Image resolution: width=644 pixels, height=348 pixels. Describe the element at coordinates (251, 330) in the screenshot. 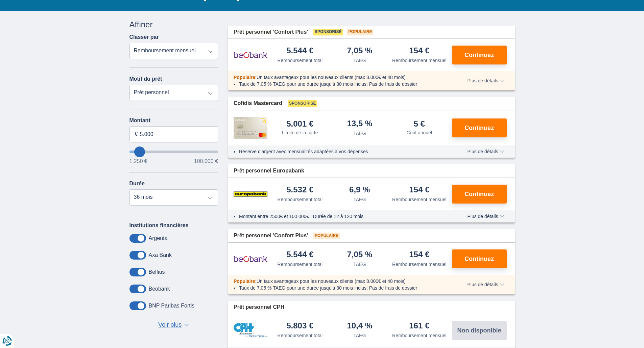

I see `img: pret personnel CPH Banque` at that location.